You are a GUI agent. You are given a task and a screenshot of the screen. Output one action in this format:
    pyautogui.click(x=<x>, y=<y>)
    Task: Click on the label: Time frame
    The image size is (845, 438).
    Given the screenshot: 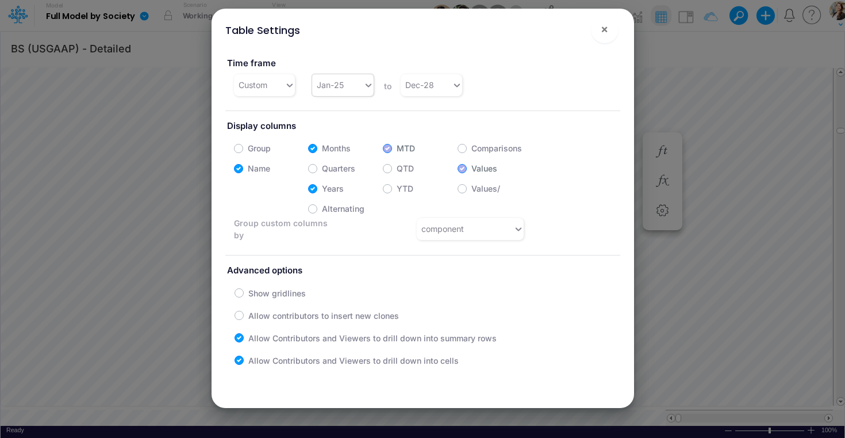 What is the action you would take?
    pyautogui.click(x=320, y=63)
    